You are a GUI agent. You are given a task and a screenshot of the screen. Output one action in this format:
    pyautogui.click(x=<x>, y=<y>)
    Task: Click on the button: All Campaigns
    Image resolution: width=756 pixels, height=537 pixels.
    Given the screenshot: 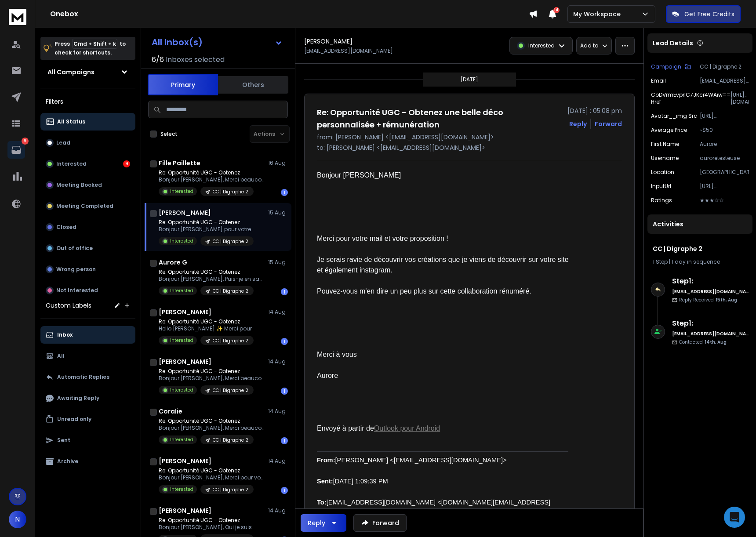 What is the action you would take?
    pyautogui.click(x=88, y=72)
    